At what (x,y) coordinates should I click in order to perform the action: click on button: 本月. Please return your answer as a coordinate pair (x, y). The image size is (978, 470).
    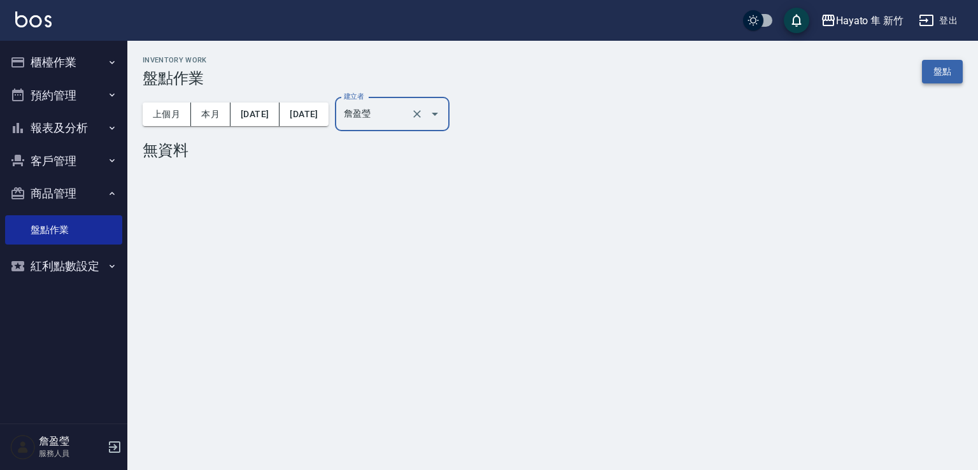
    Looking at the image, I should click on (211, 114).